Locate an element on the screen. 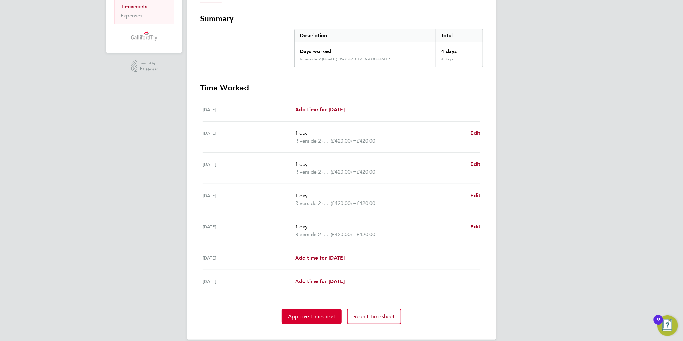 Image resolution: width=683 pixels, height=341 pixels. button: Open Resource Center, 9 new notifications is located at coordinates (668, 326).